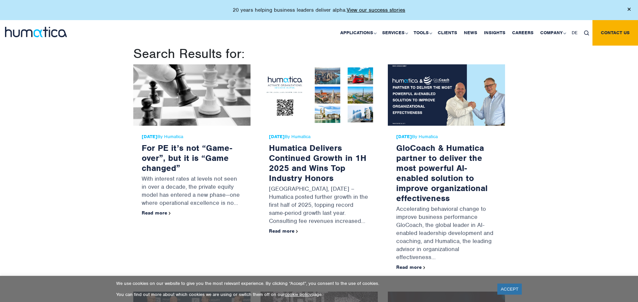 Image resolution: width=638 pixels, height=302 pixels. I want to click on p: With interest rates at levels not seen in over a decade, the private equity model has entered a n..., so click(192, 191).